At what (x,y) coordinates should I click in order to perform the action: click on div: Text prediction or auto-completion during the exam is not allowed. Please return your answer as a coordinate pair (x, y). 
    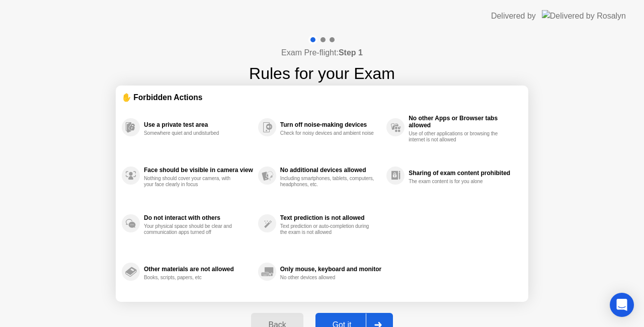
    Looking at the image, I should click on (327, 230).